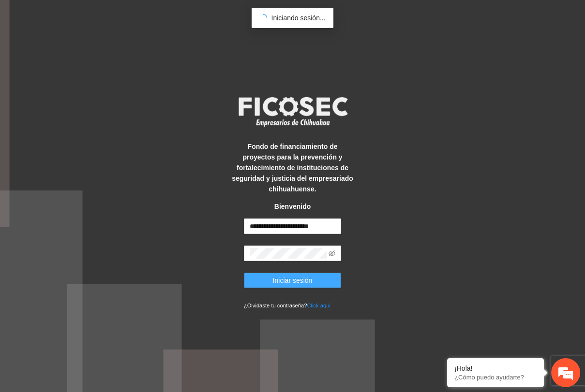 The image size is (585, 392). I want to click on div: ¡Hola!, so click(495, 368).